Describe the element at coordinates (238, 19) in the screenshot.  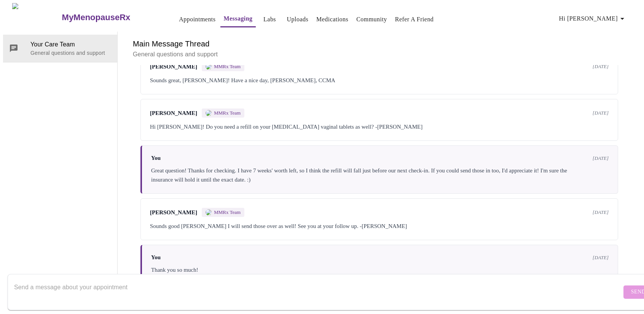
I see `button: Messaging` at that location.